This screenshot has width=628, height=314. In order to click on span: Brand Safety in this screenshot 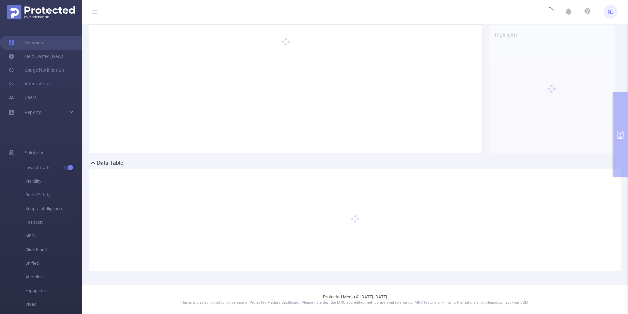, I will do `click(54, 195)`.